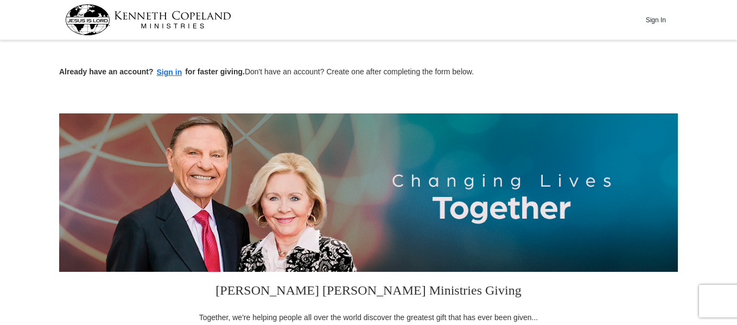 This screenshot has width=737, height=325. Describe the element at coordinates (152, 72) in the screenshot. I see `strong: Already have an account? for faster giving.` at that location.